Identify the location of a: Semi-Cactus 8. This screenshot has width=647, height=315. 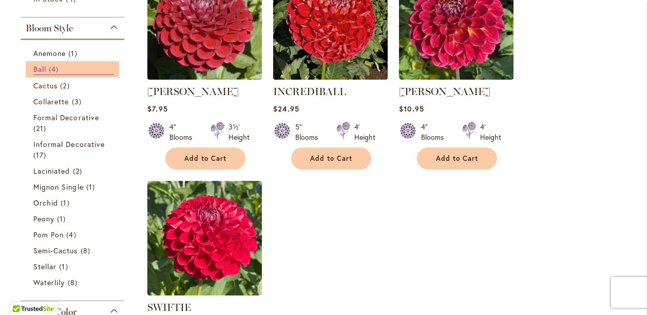
(73, 250).